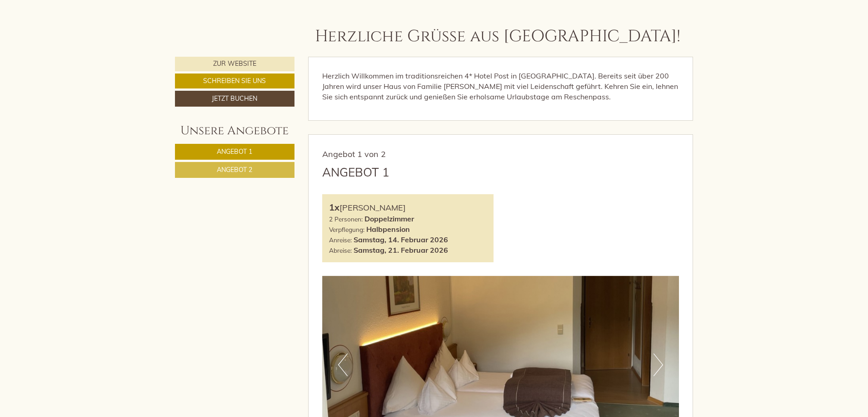 Image resolution: width=868 pixels, height=417 pixels. I want to click on button: Next, so click(657, 365).